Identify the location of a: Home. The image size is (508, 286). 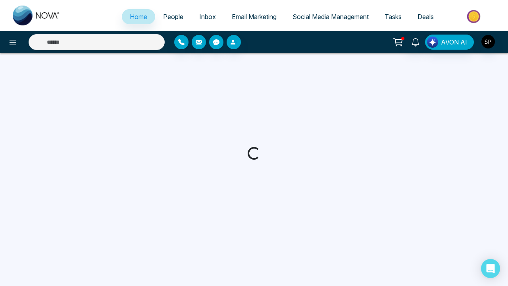
(138, 17).